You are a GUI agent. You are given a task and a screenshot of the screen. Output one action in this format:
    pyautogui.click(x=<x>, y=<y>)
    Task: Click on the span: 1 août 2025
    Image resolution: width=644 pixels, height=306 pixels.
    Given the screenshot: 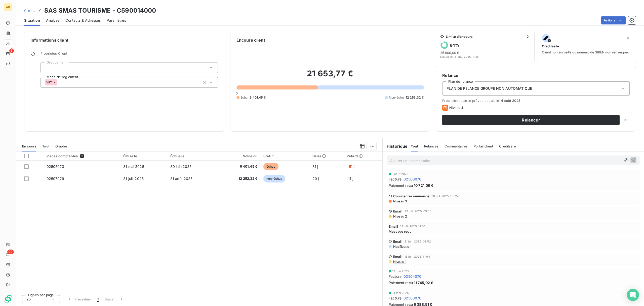 What is the action you would take?
    pyautogui.click(x=400, y=174)
    